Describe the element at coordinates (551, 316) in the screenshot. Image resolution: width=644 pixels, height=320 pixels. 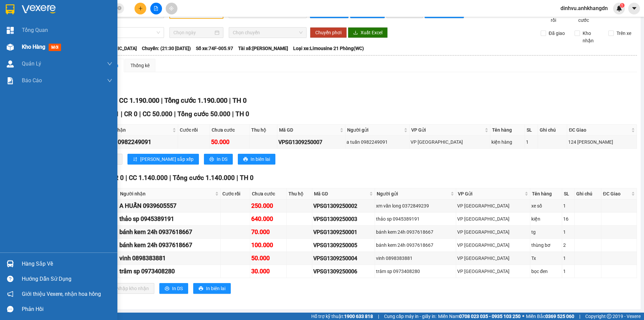
I see `span: Miền Bắc` at that location.